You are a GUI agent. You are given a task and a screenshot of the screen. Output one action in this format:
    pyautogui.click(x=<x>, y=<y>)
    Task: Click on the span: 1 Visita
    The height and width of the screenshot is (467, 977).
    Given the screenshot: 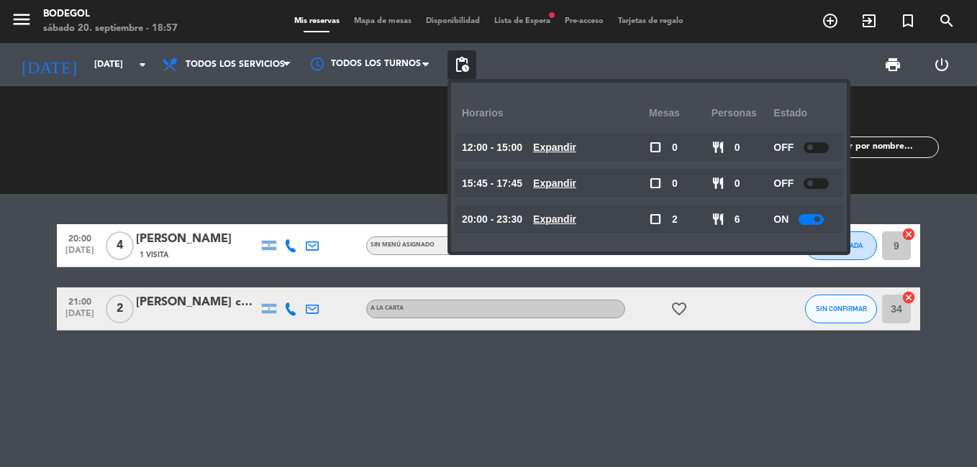 What is the action you would take?
    pyautogui.click(x=154, y=255)
    